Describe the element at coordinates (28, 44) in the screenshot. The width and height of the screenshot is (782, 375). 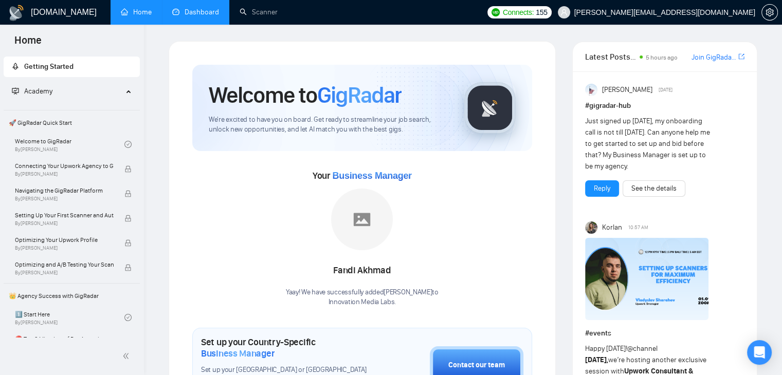
I see `span: Home` at that location.